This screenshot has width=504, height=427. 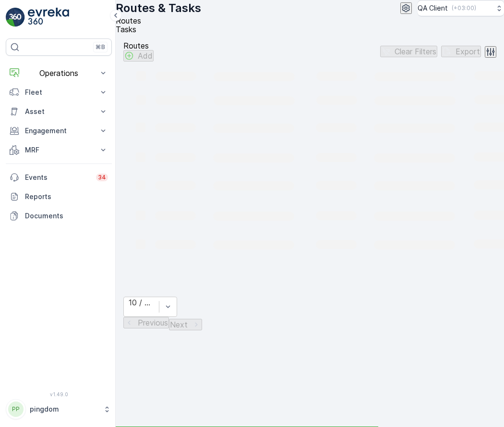 I want to click on p: Documents, so click(x=66, y=216).